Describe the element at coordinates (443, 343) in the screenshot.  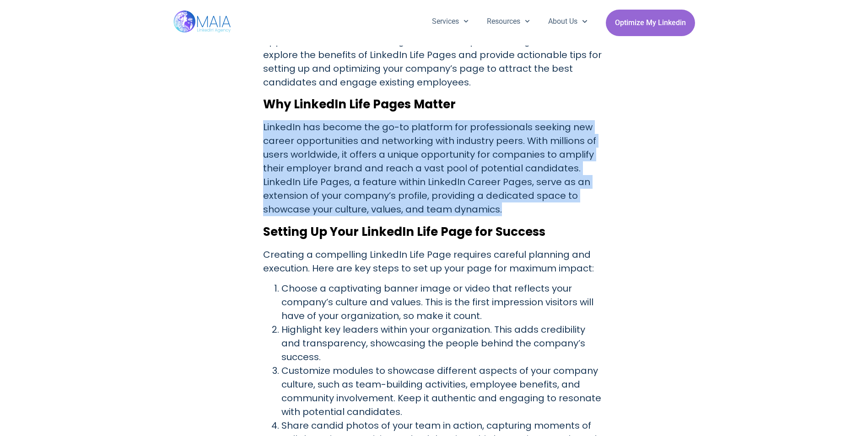
I see `li: Highlight key leaders within your organization. This adds credibility and transparency, showcasin...` at that location.